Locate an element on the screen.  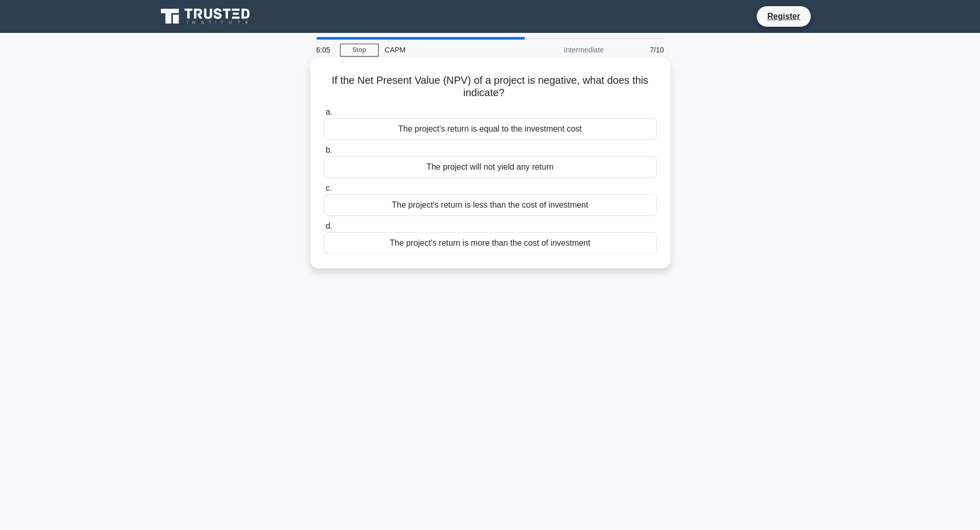
a: Register is located at coordinates (784, 16).